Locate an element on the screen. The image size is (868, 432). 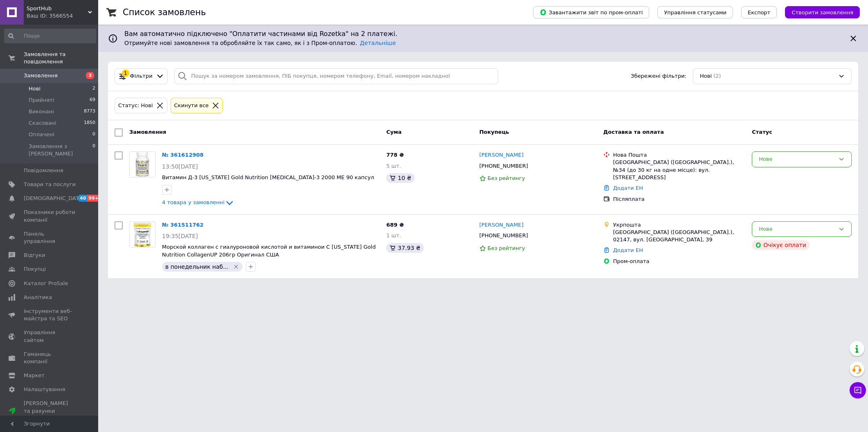
span: 778 ₴ is located at coordinates (395, 155).